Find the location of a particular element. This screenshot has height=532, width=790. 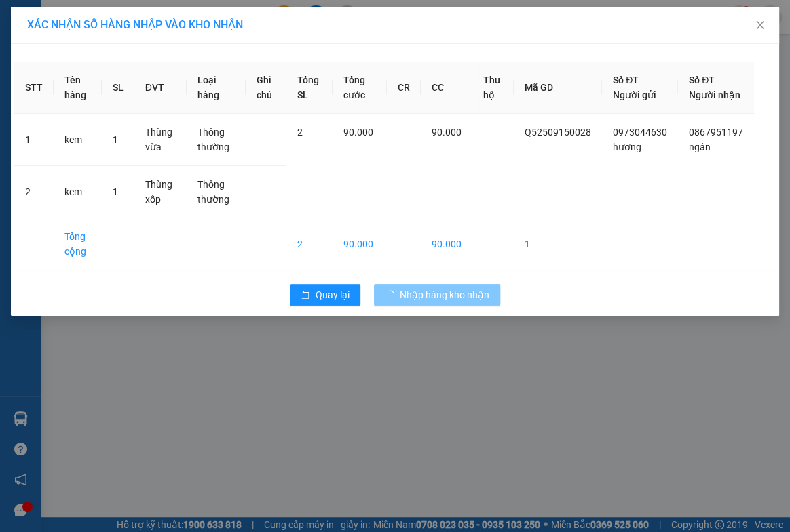

p: Nhận: is located at coordinates (154, 21).